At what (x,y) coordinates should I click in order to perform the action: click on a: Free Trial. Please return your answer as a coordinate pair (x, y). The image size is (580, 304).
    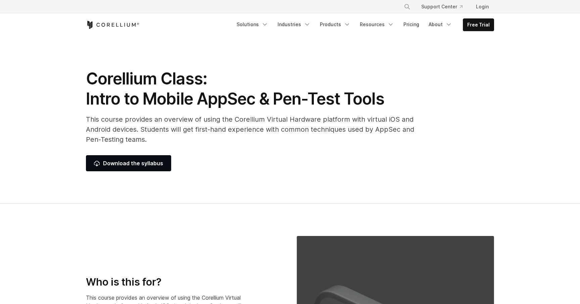
    Looking at the image, I should click on (478, 25).